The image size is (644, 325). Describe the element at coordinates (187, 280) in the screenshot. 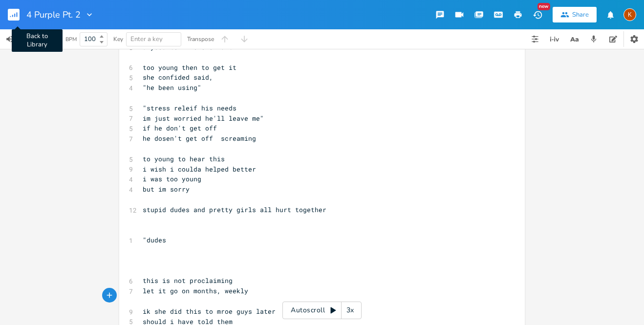

I see `span: this is not proclaiming` at that location.